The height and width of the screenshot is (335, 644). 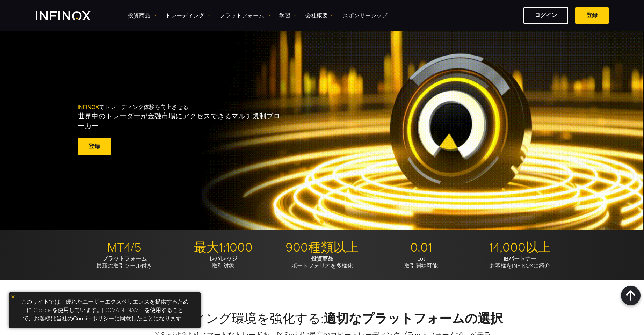 What do you see at coordinates (223, 248) in the screenshot?
I see `p: 最大1:1000` at bounding box center [223, 248].